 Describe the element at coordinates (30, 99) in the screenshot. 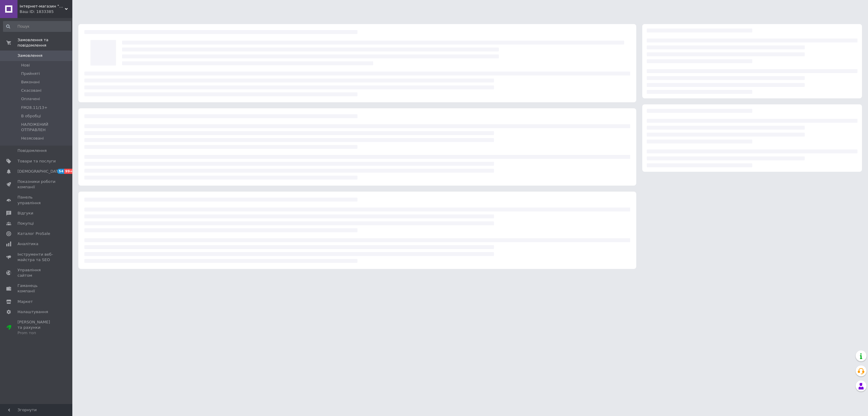

I see `span: Оплачені` at that location.